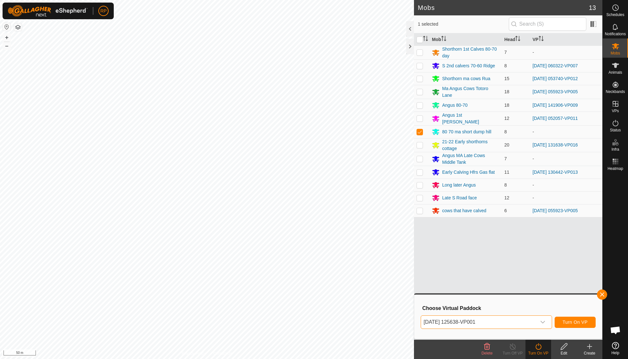  I want to click on div: Turn On VP, so click(538, 353).